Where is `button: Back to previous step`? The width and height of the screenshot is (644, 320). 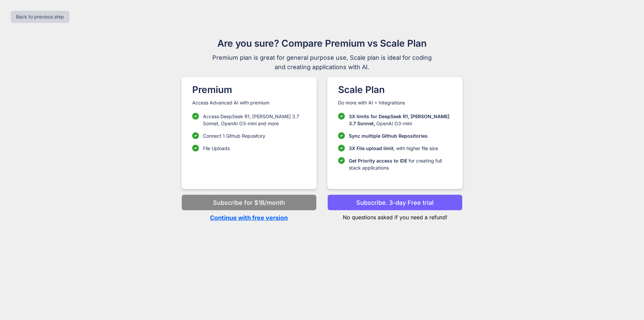 button: Back to previous step is located at coordinates (40, 17).